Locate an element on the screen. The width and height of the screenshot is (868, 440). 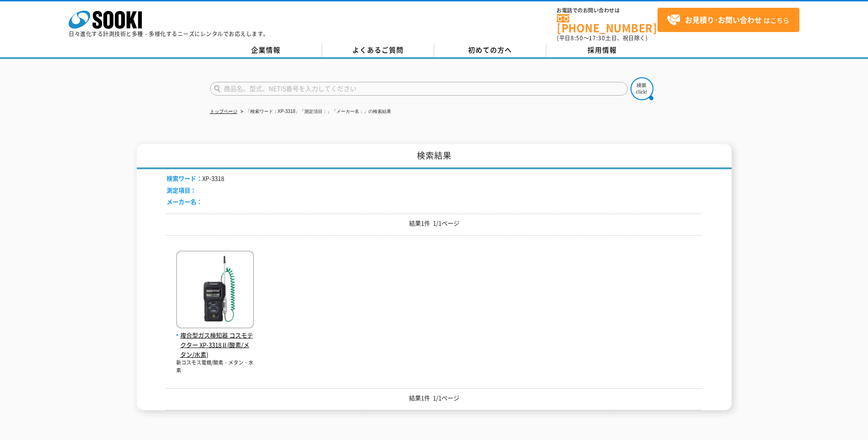
p: 日々進化する計測技術と多種・多様化するニーズにレンタルでお応えします。 is located at coordinates (169, 34).